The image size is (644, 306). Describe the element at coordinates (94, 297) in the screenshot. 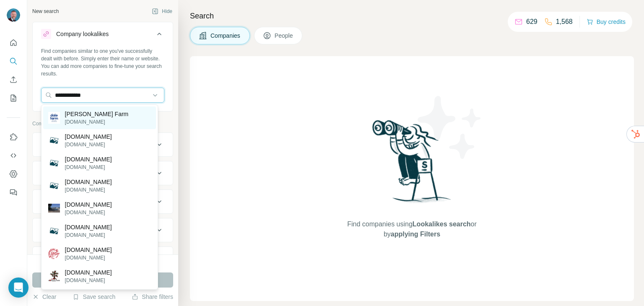

I see `button: Save search` at that location.